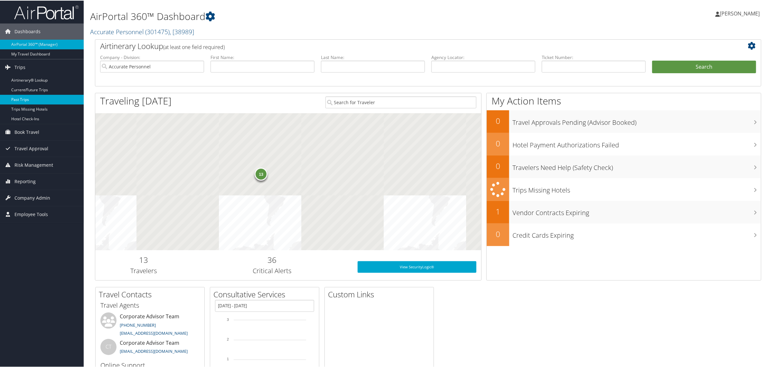 The height and width of the screenshot is (367, 770). Describe the element at coordinates (194, 46) in the screenshot. I see `span: (at least one field required)` at that location.